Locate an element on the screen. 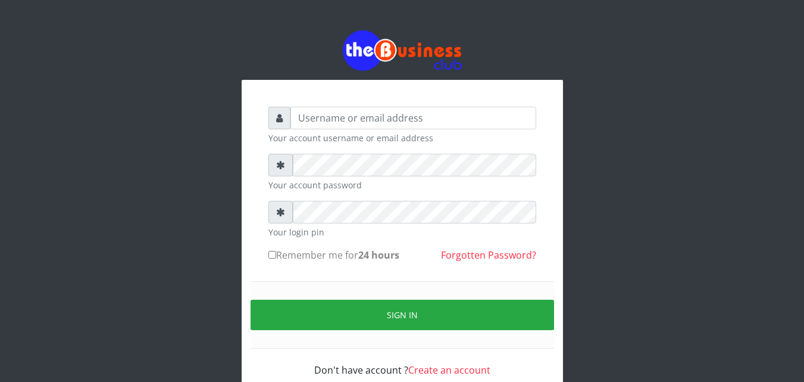  a: Create an account is located at coordinates (449, 370).